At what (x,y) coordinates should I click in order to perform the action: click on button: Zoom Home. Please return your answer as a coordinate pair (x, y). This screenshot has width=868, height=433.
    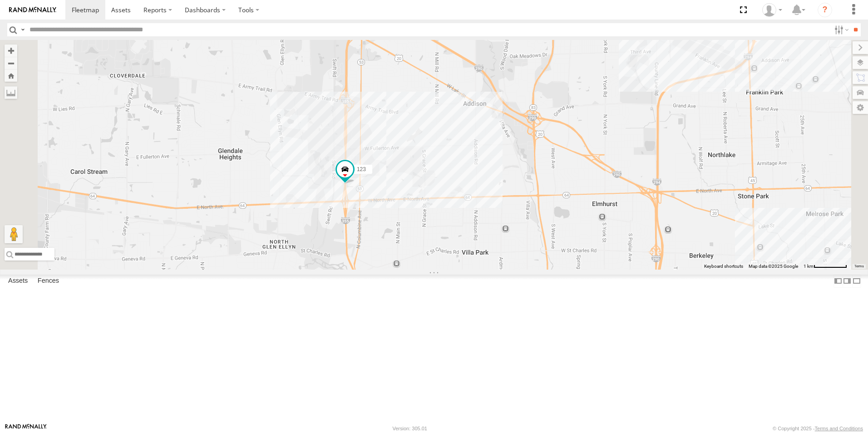
    Looking at the image, I should click on (11, 75).